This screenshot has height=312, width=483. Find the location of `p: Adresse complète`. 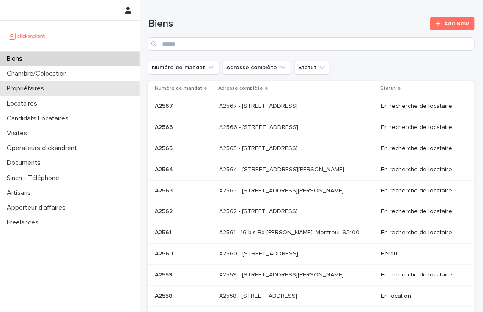

p: Adresse complète is located at coordinates (240, 88).